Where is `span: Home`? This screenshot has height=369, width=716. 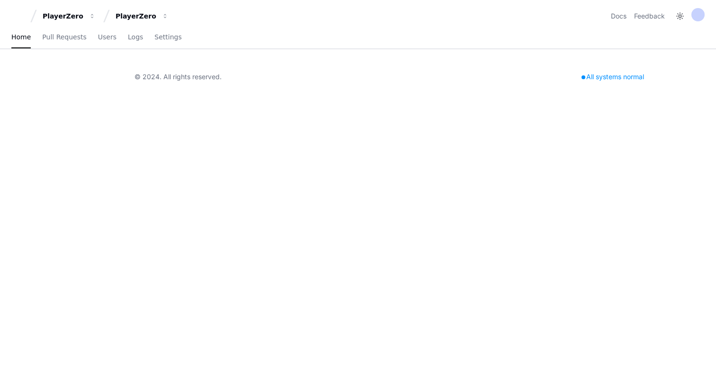 span: Home is located at coordinates (21, 37).